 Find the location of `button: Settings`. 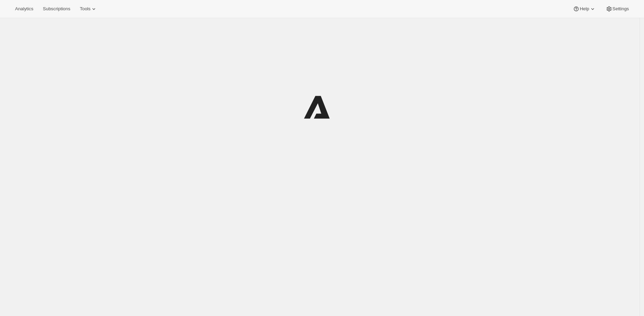

button: Settings is located at coordinates (617, 9).